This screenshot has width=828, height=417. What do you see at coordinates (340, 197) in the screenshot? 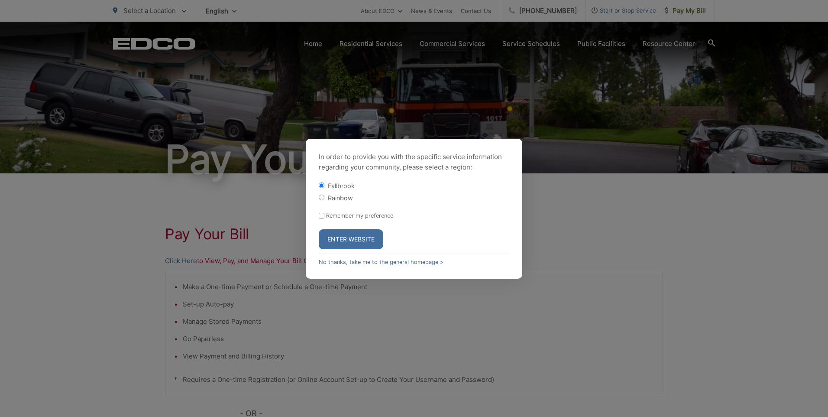
I see `label: Rainbow` at bounding box center [340, 197].